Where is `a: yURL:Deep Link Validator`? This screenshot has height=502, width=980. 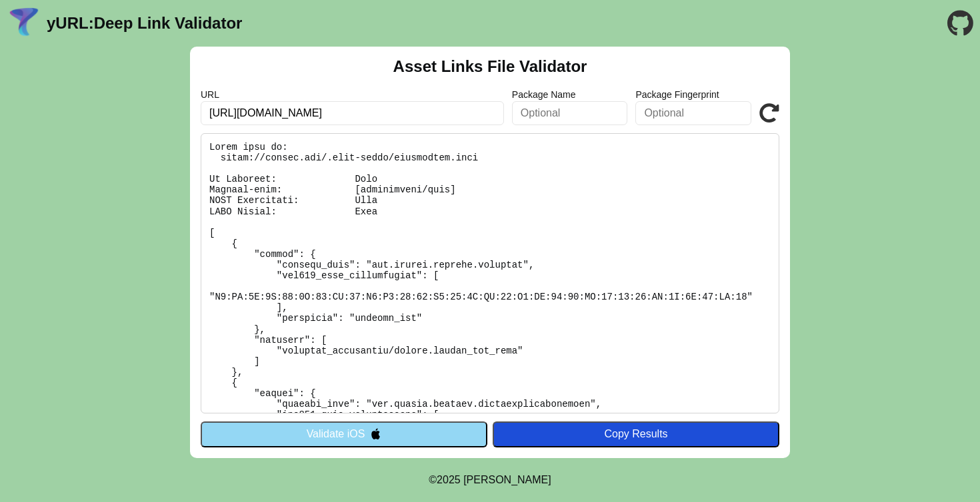 a: yURL:Deep Link Validator is located at coordinates (144, 23).